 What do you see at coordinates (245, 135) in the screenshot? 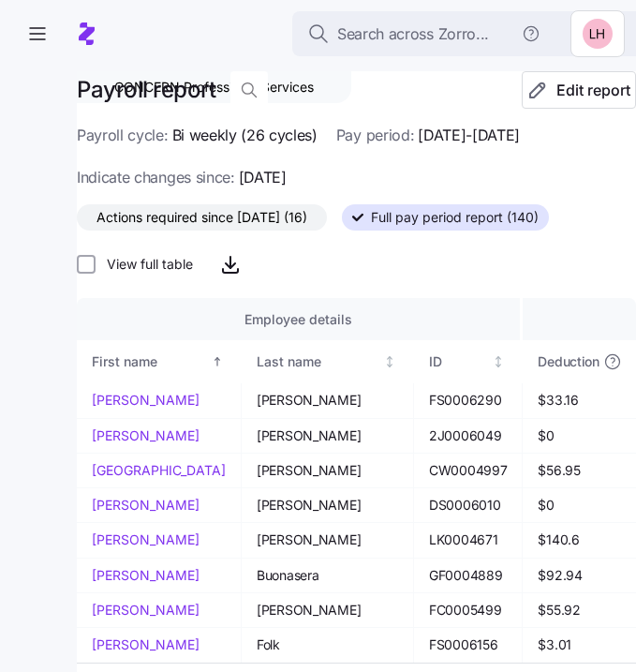
I see `span: Bi weekly (26 cycles)` at bounding box center [245, 135].